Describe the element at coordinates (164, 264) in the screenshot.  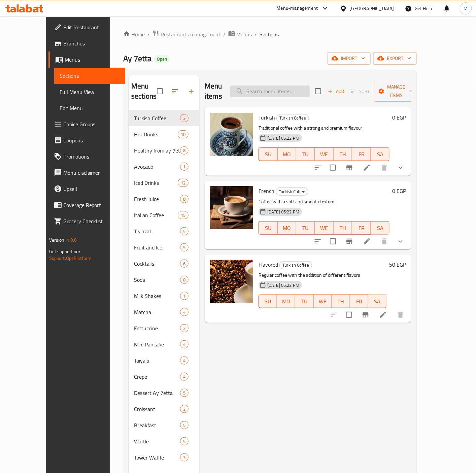
I see `div: Cocktails6` at that location.